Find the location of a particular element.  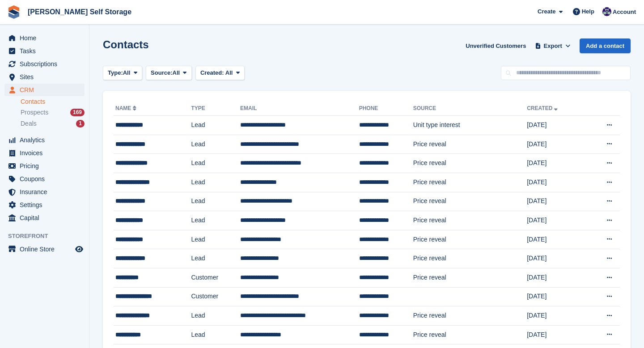

a: Name is located at coordinates (126, 108).